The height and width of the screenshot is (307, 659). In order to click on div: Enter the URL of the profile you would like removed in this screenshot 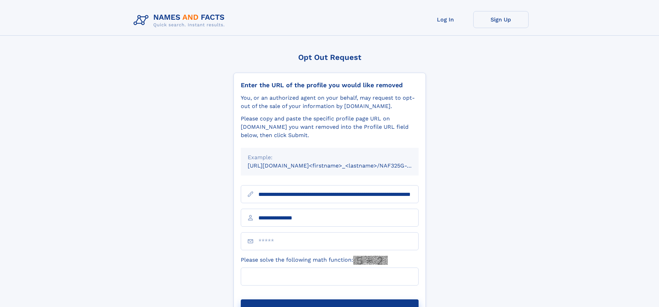, I will do `click(330, 85)`.